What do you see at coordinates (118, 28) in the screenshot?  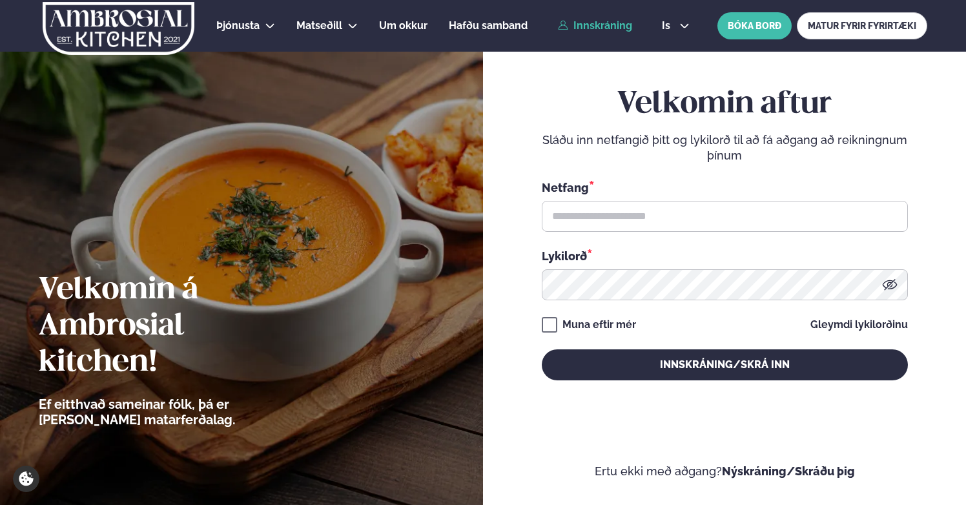 I see `img: logo` at bounding box center [118, 28].